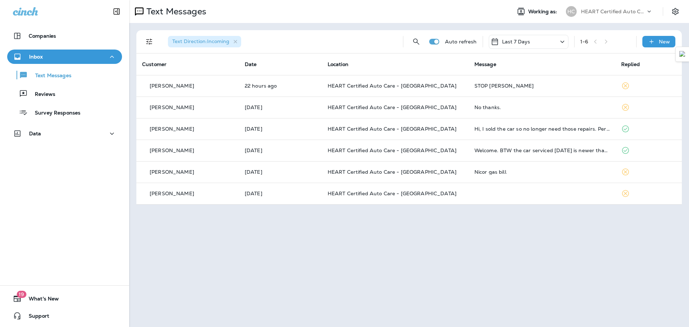 Image resolution: width=689 pixels, height=327 pixels. Describe the element at coordinates (676, 11) in the screenshot. I see `button: Settings` at that location.